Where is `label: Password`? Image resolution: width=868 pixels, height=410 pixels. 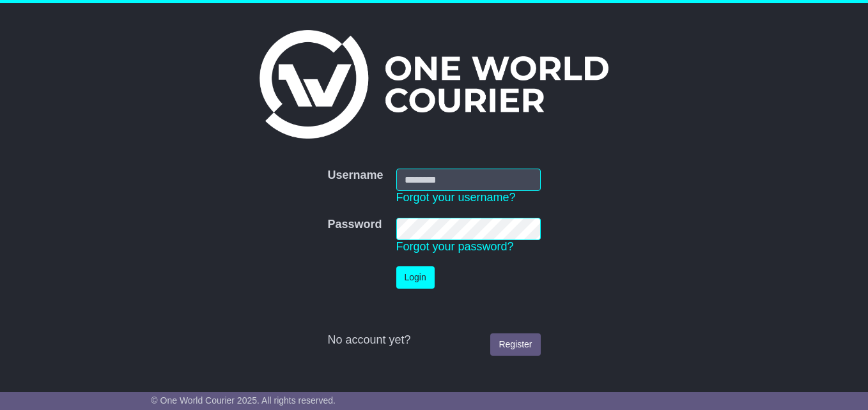 label: Password is located at coordinates (354, 224).